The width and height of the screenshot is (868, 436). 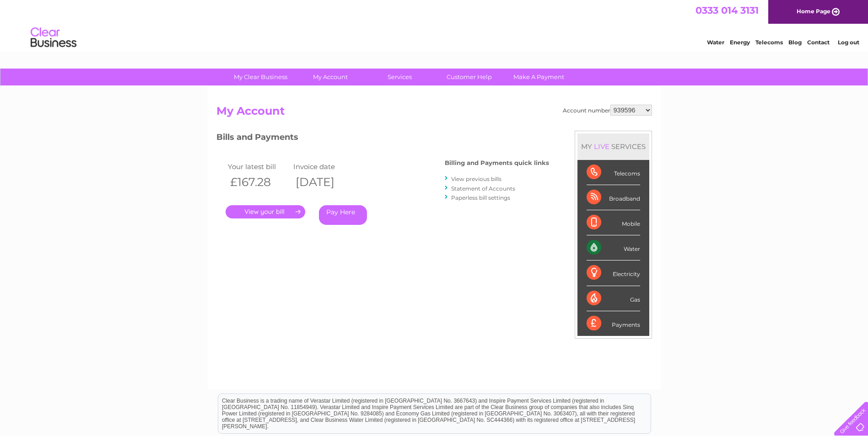 I want to click on div: MY SERVICES, so click(x=613, y=146).